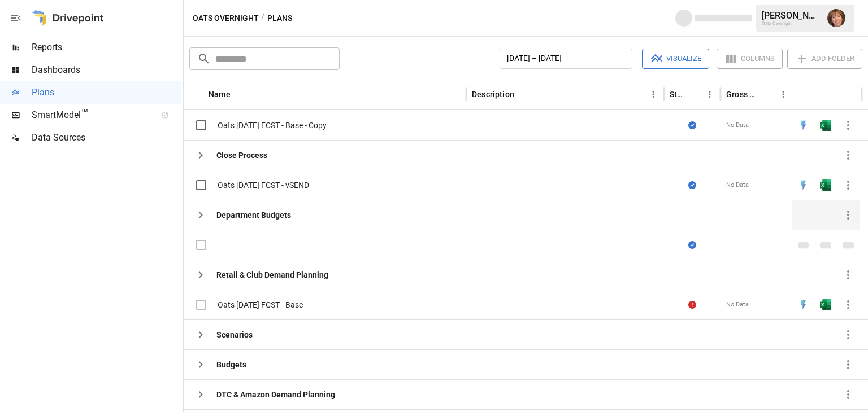 The image size is (868, 412). What do you see at coordinates (254, 215) in the screenshot?
I see `div: Department Budgets` at bounding box center [254, 215].